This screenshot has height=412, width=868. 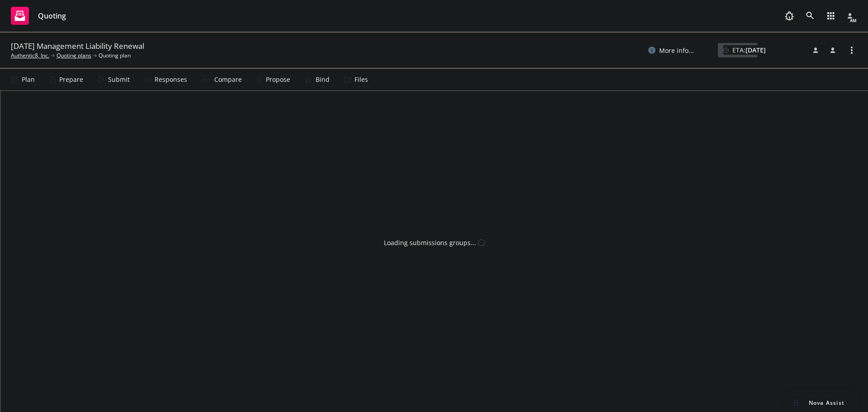 I want to click on a: Quoting, so click(x=38, y=16).